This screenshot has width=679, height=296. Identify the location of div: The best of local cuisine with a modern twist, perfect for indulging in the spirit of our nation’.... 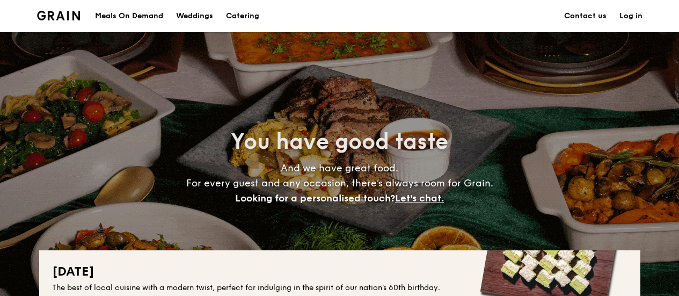
(340, 288).